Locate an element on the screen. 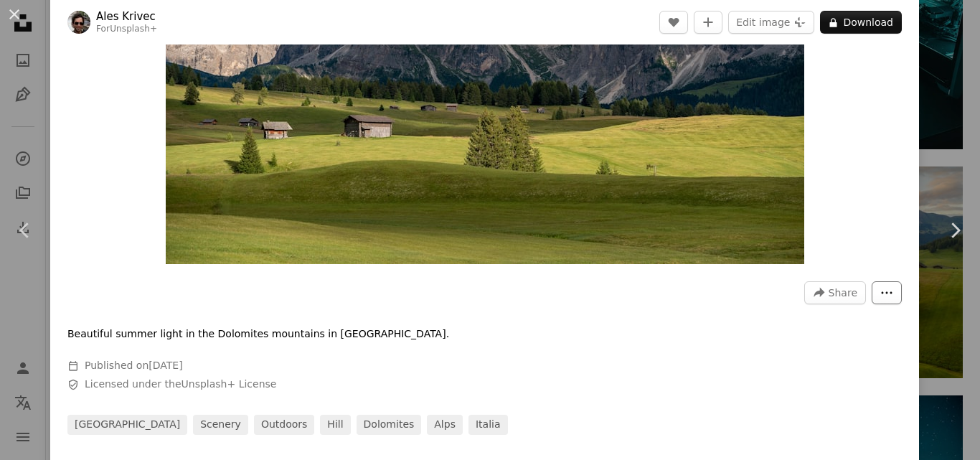 The image size is (980, 460). a: italia is located at coordinates (488, 425).